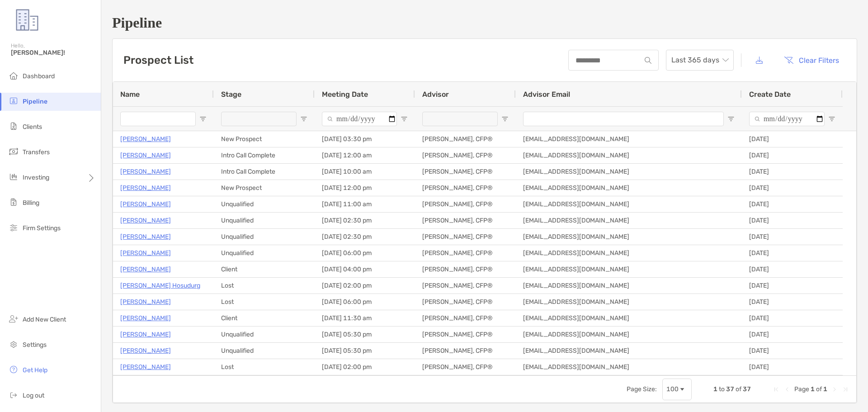 This screenshot has height=412, width=868. Describe the element at coordinates (730, 389) in the screenshot. I see `span: 37` at that location.